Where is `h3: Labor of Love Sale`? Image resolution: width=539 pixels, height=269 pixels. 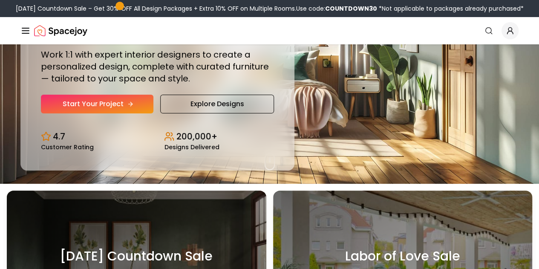 h3: Labor of Love Sale is located at coordinates (403, 256).